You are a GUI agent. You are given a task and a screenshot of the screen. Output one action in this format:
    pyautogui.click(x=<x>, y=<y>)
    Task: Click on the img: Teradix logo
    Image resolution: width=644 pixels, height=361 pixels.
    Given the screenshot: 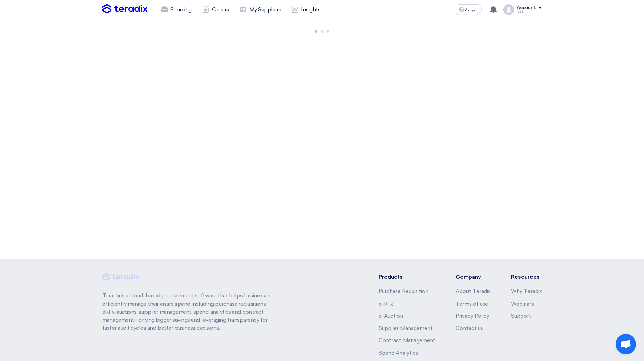 What is the action you would take?
    pyautogui.click(x=125, y=9)
    